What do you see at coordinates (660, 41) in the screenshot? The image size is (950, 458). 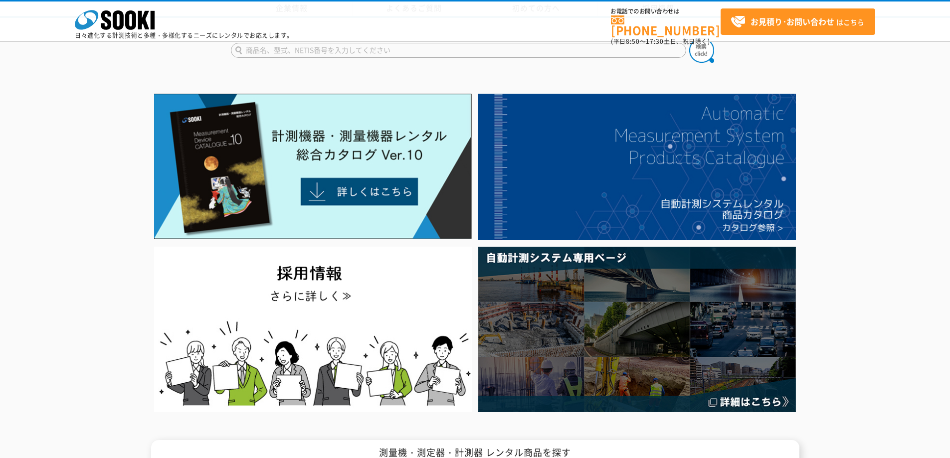 I see `span: (平日 ～ 土日、祝日除く)` at bounding box center [660, 41].